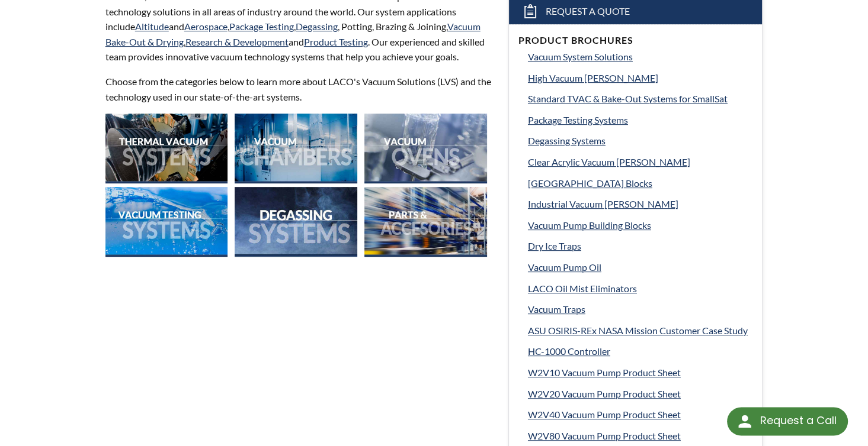 This screenshot has height=446, width=868. What do you see at coordinates (640, 415) in the screenshot?
I see `a: W2V40 Vacuum Pump Product Sheet` at bounding box center [640, 415].